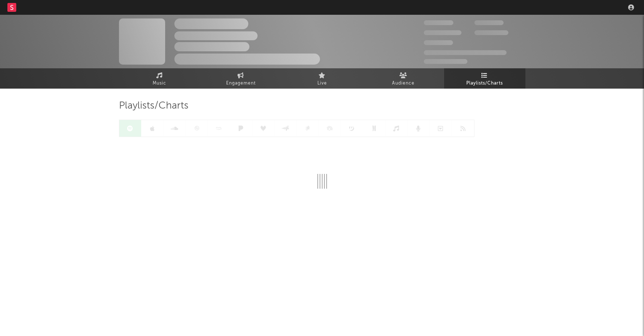 The image size is (644, 336). What do you see at coordinates (241, 78) in the screenshot?
I see `a: Engagement` at bounding box center [241, 78].